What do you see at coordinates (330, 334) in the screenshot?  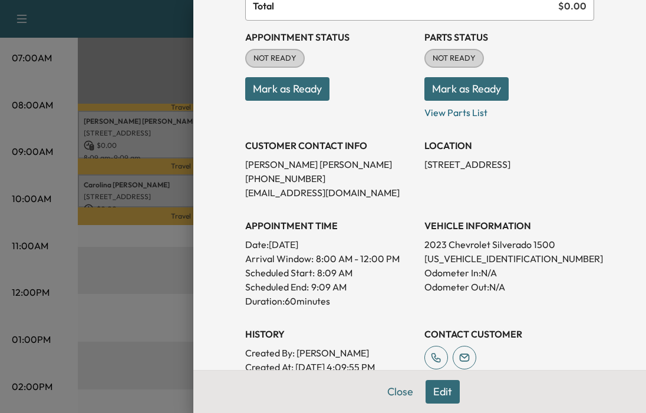 I see `h3: History` at bounding box center [330, 334].